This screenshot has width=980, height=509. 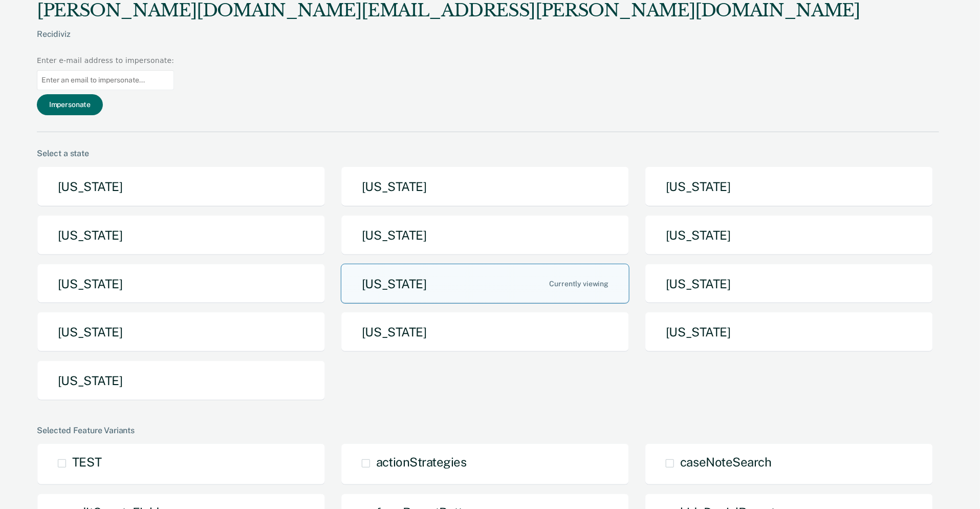 What do you see at coordinates (488, 430) in the screenshot?
I see `div: Selected Feature Variants` at bounding box center [488, 430].